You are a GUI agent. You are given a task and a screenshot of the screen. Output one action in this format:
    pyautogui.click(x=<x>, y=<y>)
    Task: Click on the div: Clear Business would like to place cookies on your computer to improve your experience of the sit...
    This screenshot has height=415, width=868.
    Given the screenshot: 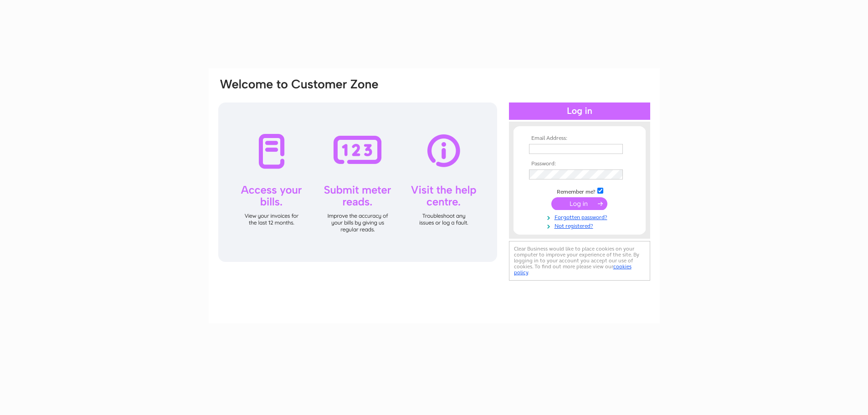 What is the action you would take?
    pyautogui.click(x=580, y=261)
    